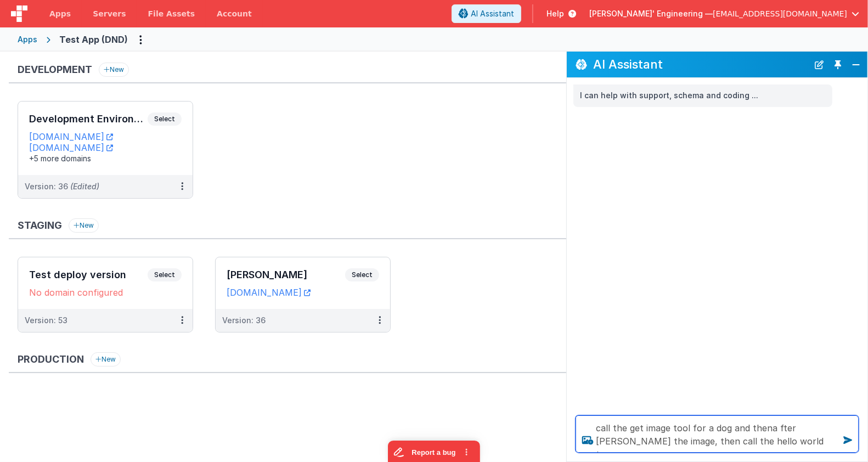 The image size is (868, 462). I want to click on span: Apps, so click(59, 14).